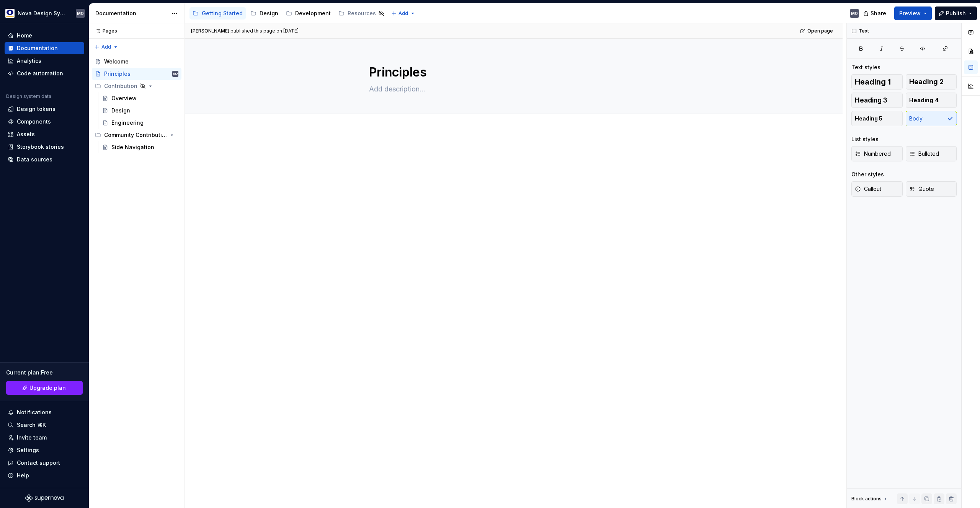 The image size is (980, 508). What do you see at coordinates (140, 123) in the screenshot?
I see `a: Engineering` at bounding box center [140, 123].